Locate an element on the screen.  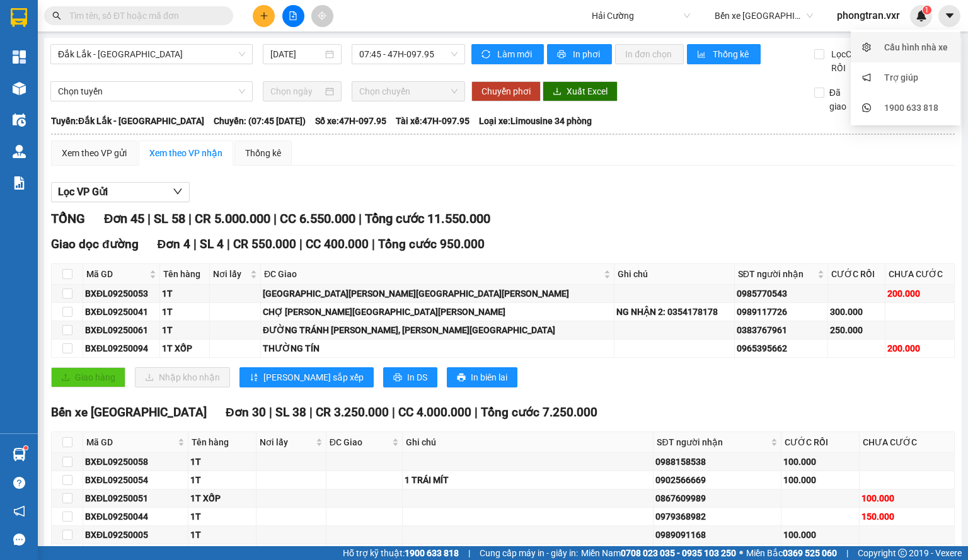
span: Lọc CƯỚC RỒI is located at coordinates (851, 61).